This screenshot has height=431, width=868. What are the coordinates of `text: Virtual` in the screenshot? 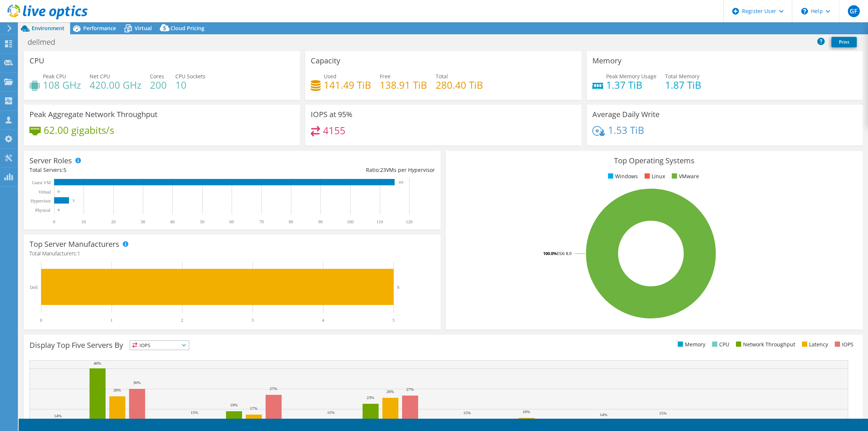 It's located at (45, 192).